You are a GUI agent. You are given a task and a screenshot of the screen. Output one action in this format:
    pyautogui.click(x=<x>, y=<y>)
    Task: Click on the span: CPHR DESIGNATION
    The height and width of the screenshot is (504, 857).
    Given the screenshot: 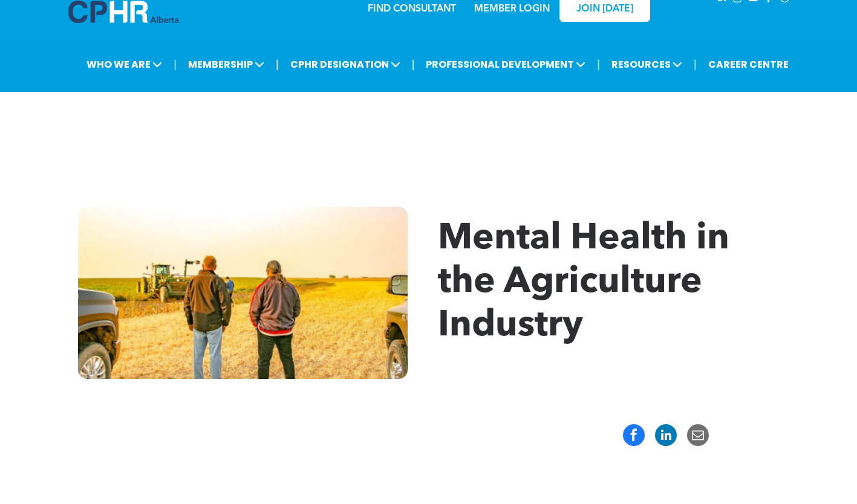 What is the action you would take?
    pyautogui.click(x=345, y=64)
    